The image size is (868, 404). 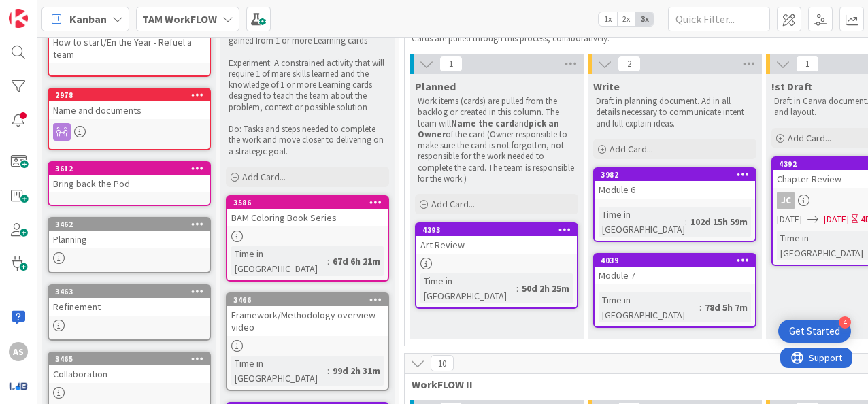 I want to click on div: 3465Collaboration, so click(x=129, y=368).